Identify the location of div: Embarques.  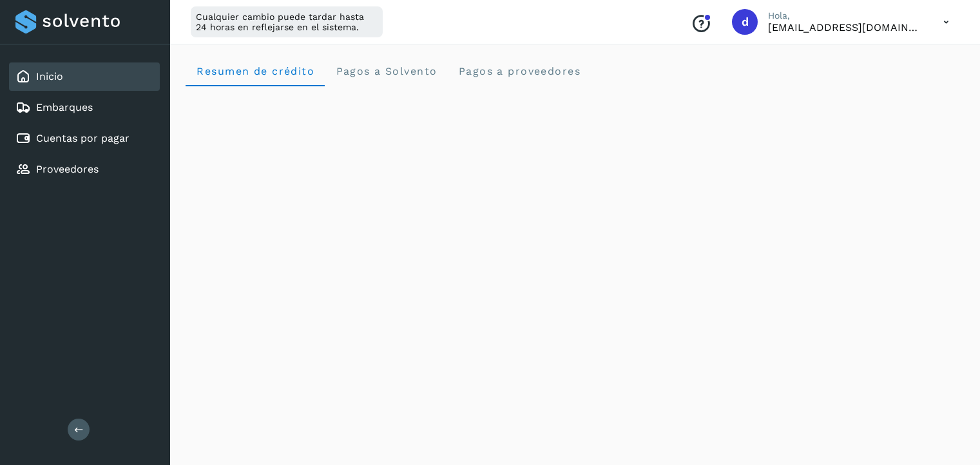
(84, 108).